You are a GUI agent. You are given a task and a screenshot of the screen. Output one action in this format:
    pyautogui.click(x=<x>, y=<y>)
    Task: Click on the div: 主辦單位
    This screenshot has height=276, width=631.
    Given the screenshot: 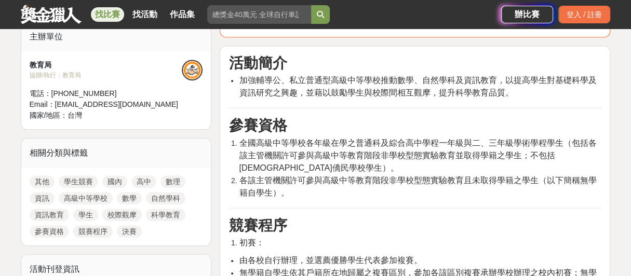 What is the action you would take?
    pyautogui.click(x=116, y=37)
    